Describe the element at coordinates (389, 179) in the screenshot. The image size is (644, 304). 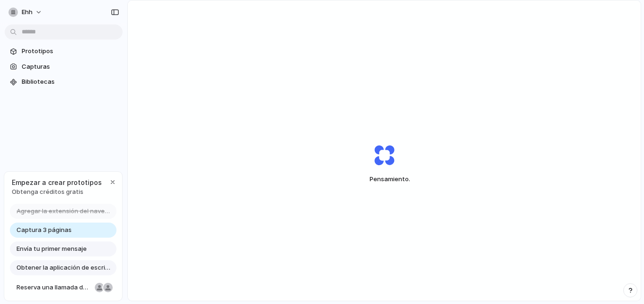
I see `font: Pensamiento` at that location.